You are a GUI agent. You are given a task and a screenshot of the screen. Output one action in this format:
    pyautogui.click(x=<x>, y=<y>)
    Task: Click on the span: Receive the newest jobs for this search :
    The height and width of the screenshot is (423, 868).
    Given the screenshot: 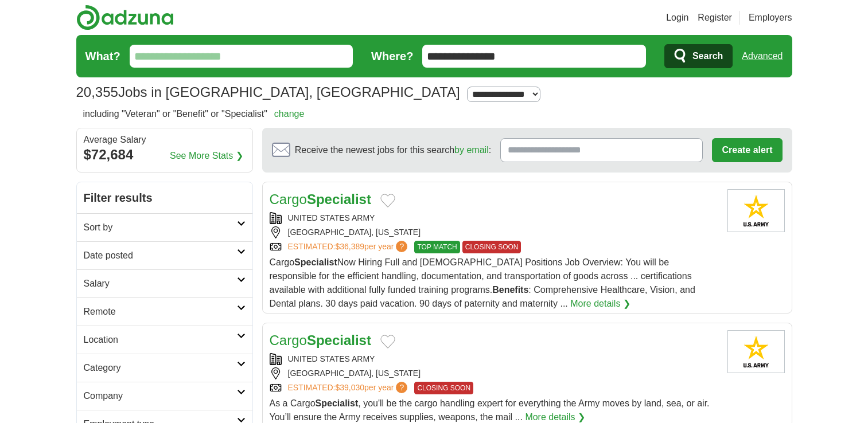 What is the action you would take?
    pyautogui.click(x=393, y=150)
    